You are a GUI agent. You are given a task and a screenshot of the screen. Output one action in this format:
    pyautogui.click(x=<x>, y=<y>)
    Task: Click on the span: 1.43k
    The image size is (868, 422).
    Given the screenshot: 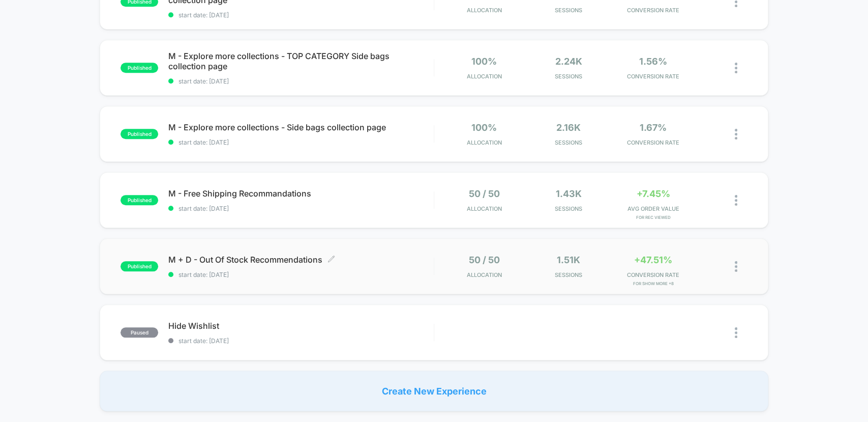 What is the action you would take?
    pyautogui.click(x=569, y=194)
    